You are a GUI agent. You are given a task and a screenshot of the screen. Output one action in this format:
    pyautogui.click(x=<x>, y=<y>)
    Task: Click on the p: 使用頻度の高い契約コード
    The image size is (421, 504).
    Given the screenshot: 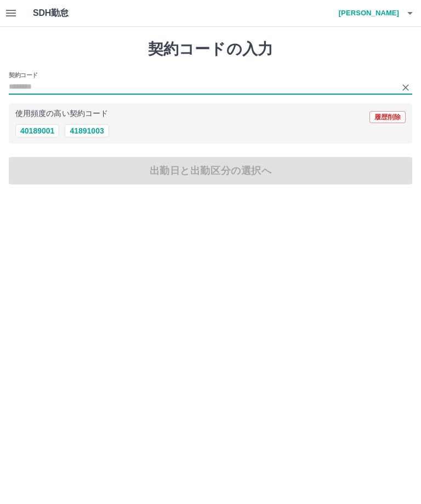 What is the action you would take?
    pyautogui.click(x=62, y=114)
    